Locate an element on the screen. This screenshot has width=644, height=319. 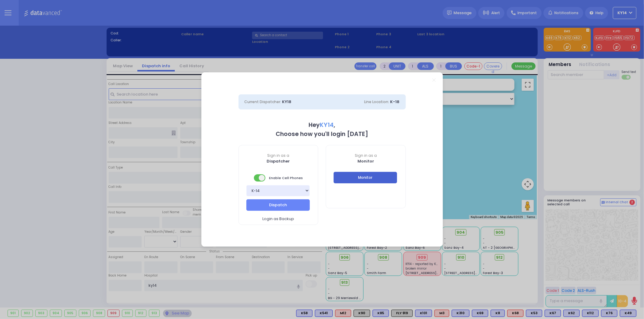
a: Close is located at coordinates (434, 80).